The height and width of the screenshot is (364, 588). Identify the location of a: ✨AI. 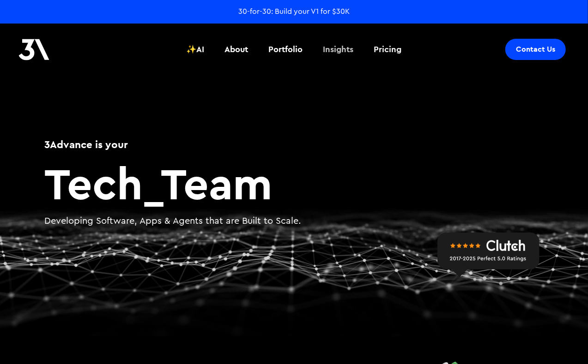
(195, 50).